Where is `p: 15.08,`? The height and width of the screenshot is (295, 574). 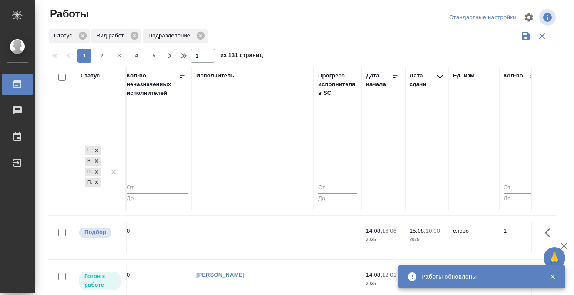 p: 15.08, is located at coordinates (417, 231).